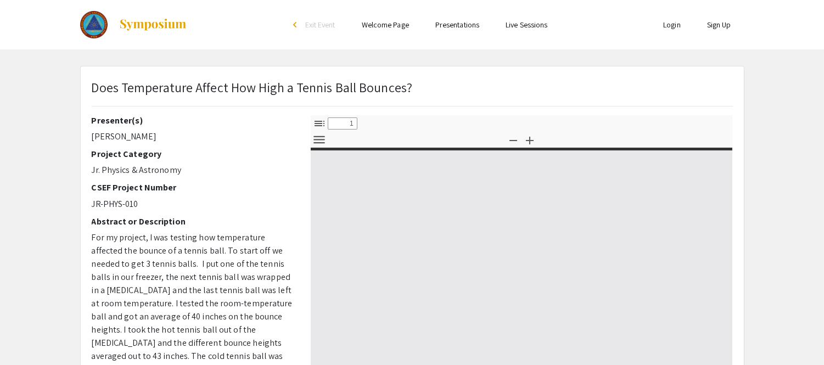 The image size is (824, 365). What do you see at coordinates (513, 139) in the screenshot?
I see `button: Zoom Out` at bounding box center [513, 139].